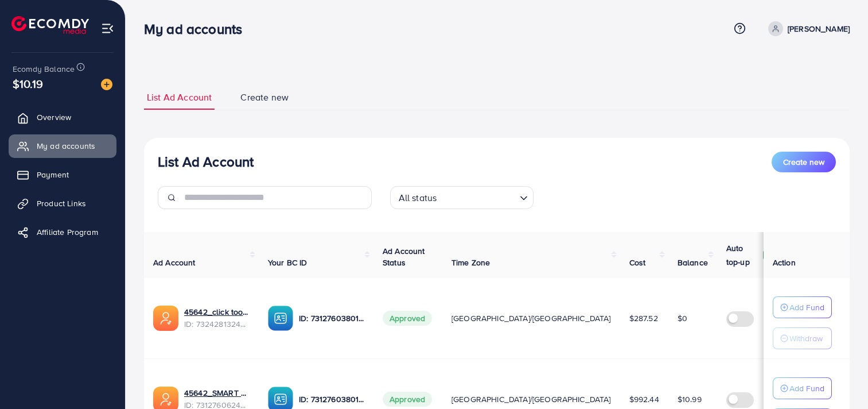  Describe the element at coordinates (280, 318) in the screenshot. I see `img: ic-ba-acc.ded83a64.svg` at that location.